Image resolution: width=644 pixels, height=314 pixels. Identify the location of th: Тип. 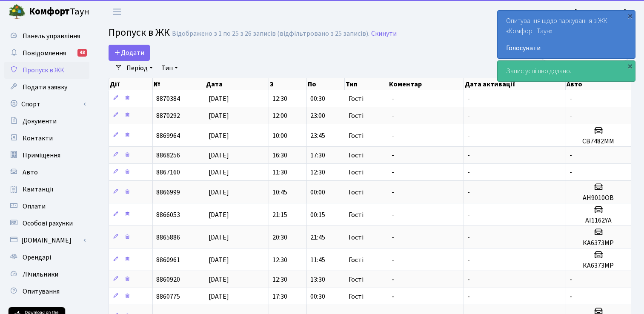
(366, 84).